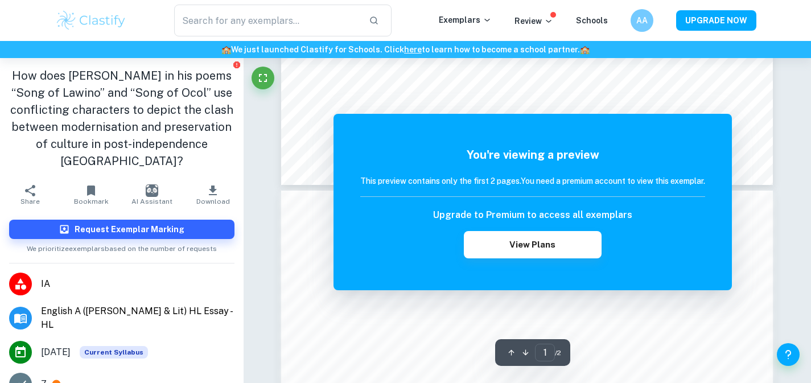 The width and height of the screenshot is (811, 383). What do you see at coordinates (533, 181) in the screenshot?
I see `h6: This preview contains only the first 2 pages. You need a premium account to view this exemplar.` at bounding box center [533, 181].